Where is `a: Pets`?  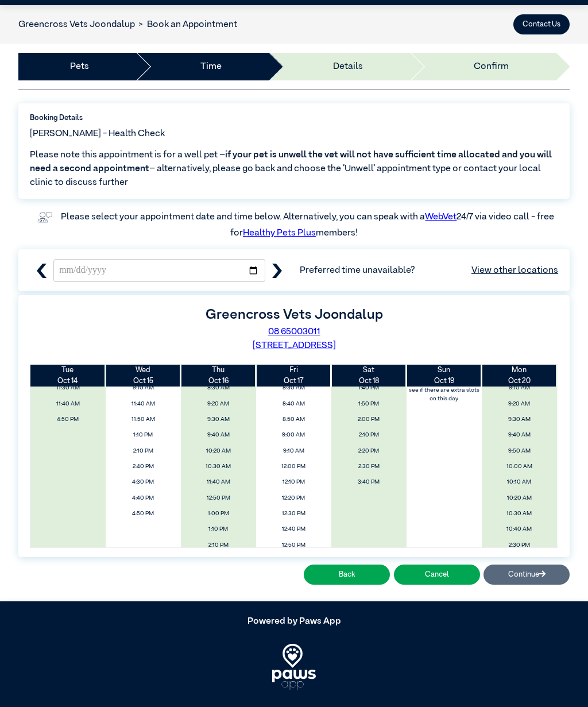
a: Pets is located at coordinates (79, 67).